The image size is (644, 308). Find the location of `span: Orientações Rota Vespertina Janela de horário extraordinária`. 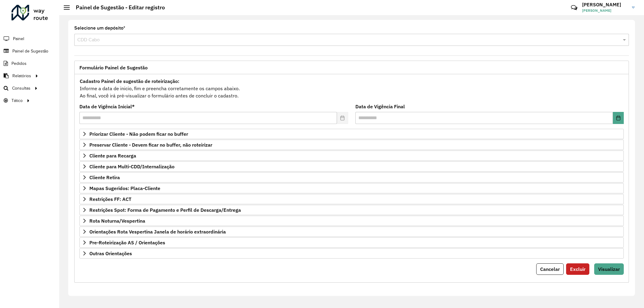

span: Orientações Rota Vespertina Janela de horário extraordinária is located at coordinates (158, 232).